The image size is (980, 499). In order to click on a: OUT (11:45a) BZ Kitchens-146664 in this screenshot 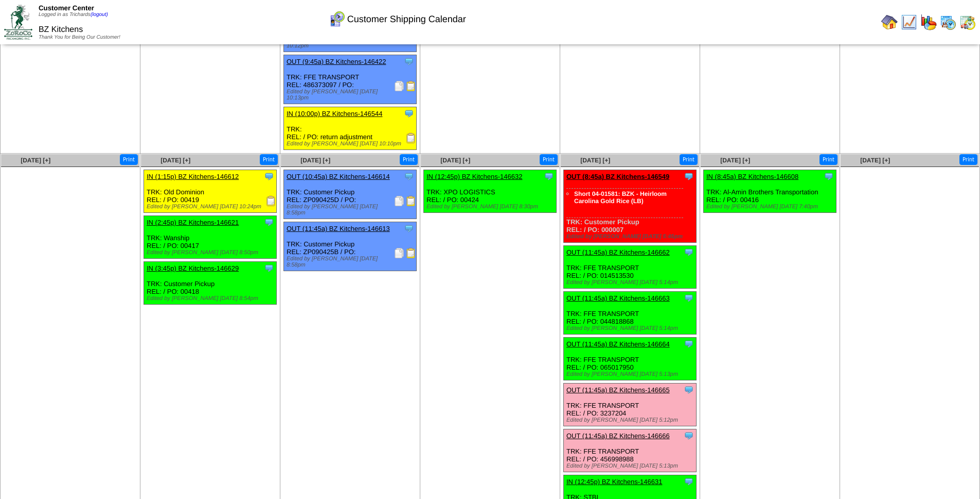, I will do `click(618, 344)`.